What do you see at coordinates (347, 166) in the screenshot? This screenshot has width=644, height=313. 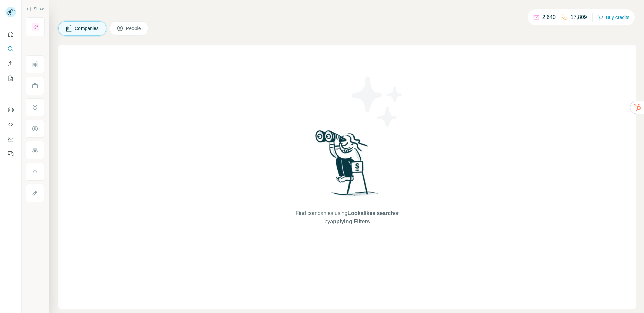 I see `img: Surfe Illustration - Woman searching with binoculars` at bounding box center [347, 166].